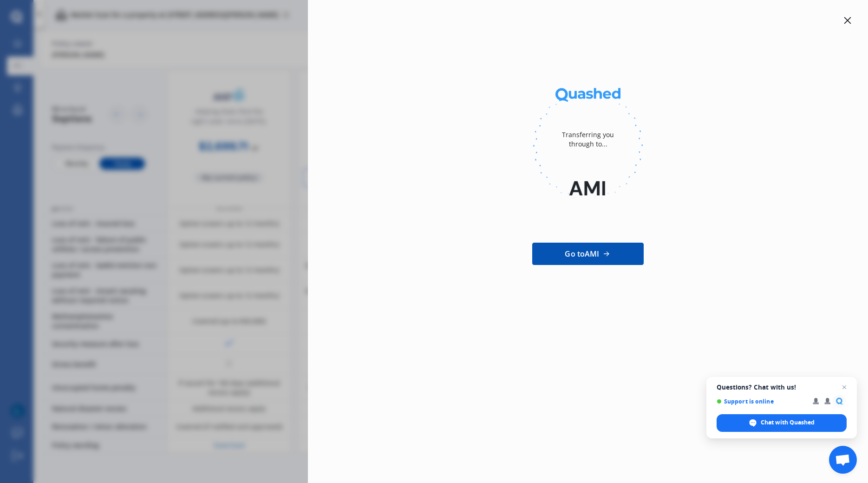 The width and height of the screenshot is (868, 483). Describe the element at coordinates (588, 253) in the screenshot. I see `a: Go toAMI` at that location.